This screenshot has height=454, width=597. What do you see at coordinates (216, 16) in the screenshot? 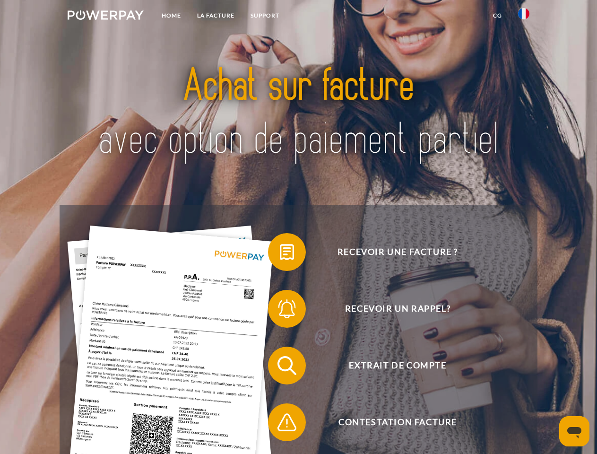
I see `a: LA FACTURE` at bounding box center [216, 16].